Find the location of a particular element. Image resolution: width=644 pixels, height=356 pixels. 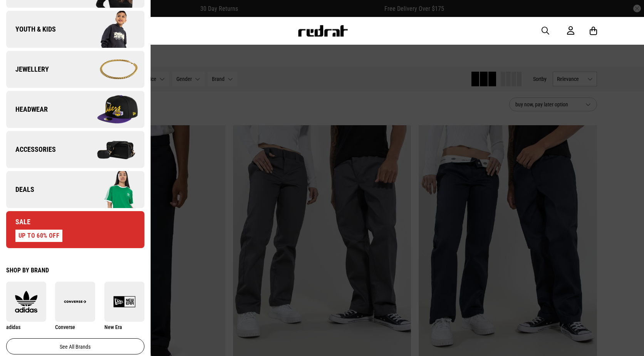

button: Open LiveChat chat widget is located at coordinates (18, 15).